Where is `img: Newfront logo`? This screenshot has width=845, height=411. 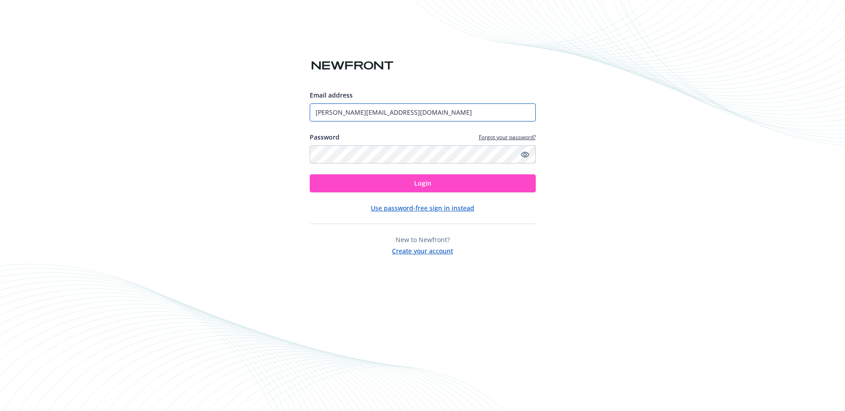
img: Newfront logo is located at coordinates (352, 66).